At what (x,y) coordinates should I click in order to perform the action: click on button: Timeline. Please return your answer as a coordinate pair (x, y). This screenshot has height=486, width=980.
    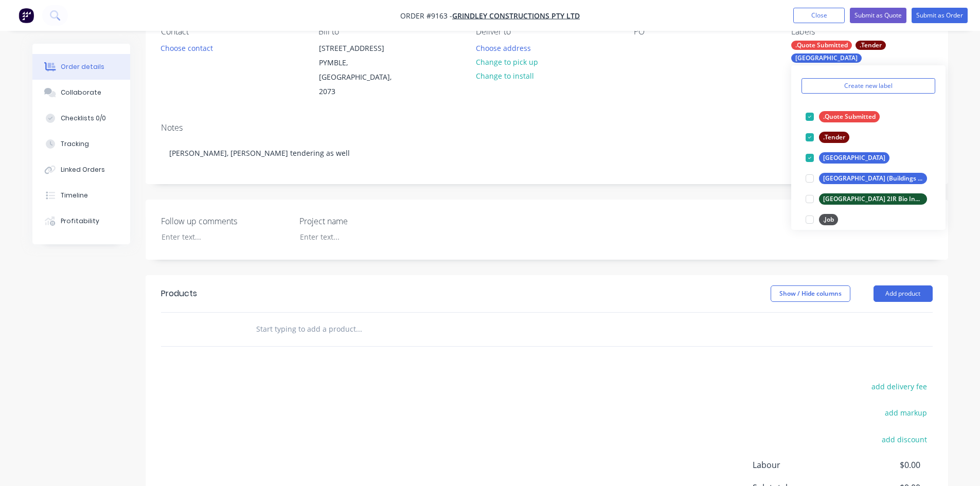
    Looking at the image, I should click on (82, 196).